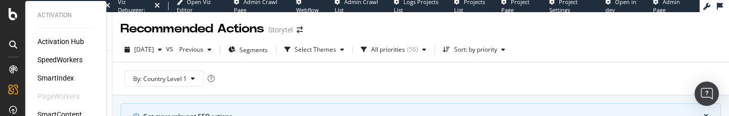 The image size is (729, 116). What do you see at coordinates (474, 50) in the screenshot?
I see `button: Sort: by priority` at bounding box center [474, 50].